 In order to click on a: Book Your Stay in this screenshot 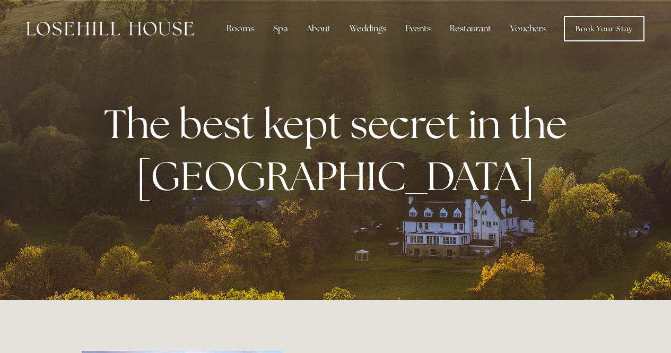, I will do `click(604, 29)`.